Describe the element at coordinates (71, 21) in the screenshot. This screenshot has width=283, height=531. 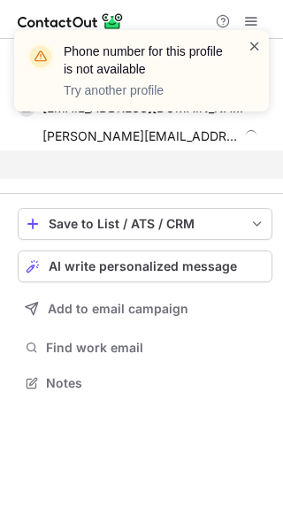
I see `img: ContactOut v5.3.10` at that location.